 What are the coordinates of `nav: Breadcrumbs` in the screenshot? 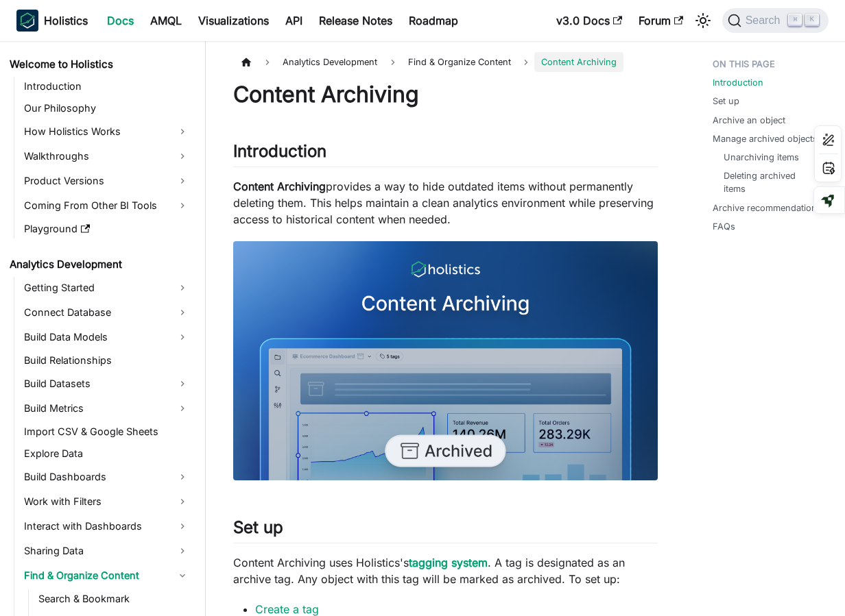 It's located at (445, 62).